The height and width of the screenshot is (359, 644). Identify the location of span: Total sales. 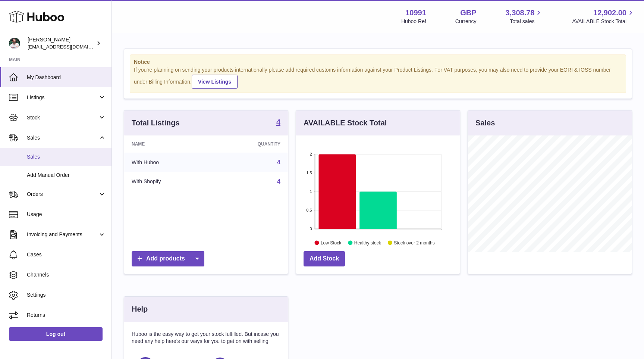
(526, 21).